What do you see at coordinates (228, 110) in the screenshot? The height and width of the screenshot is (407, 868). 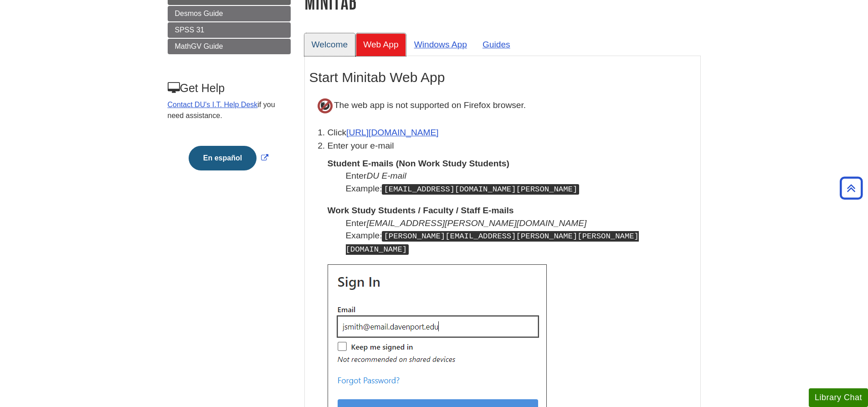 I see `p: if you need assistance.` at bounding box center [228, 110].